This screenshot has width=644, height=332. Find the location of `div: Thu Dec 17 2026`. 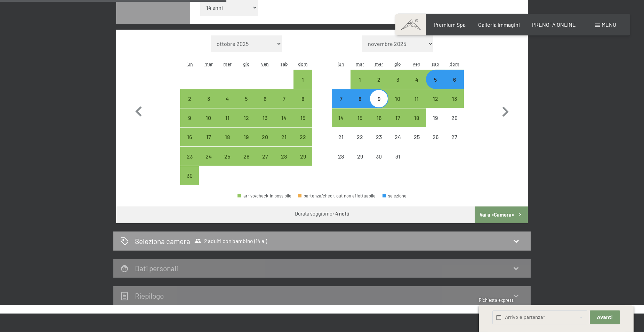

div: Thu Dec 17 2026 is located at coordinates (398, 118).